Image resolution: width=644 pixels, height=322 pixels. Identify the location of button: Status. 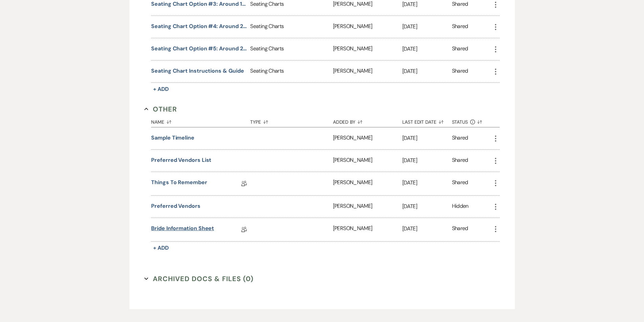
(472, 121).